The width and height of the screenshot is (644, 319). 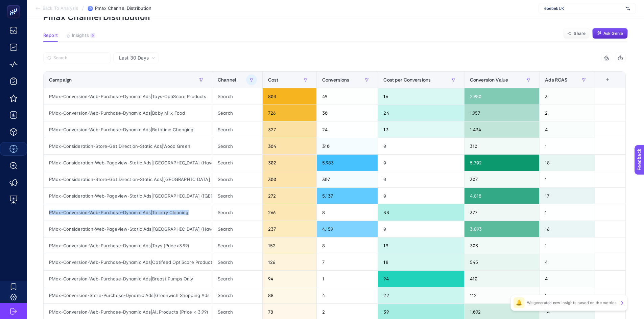 What do you see at coordinates (502, 195) in the screenshot?
I see `div: 4.818` at bounding box center [502, 195].